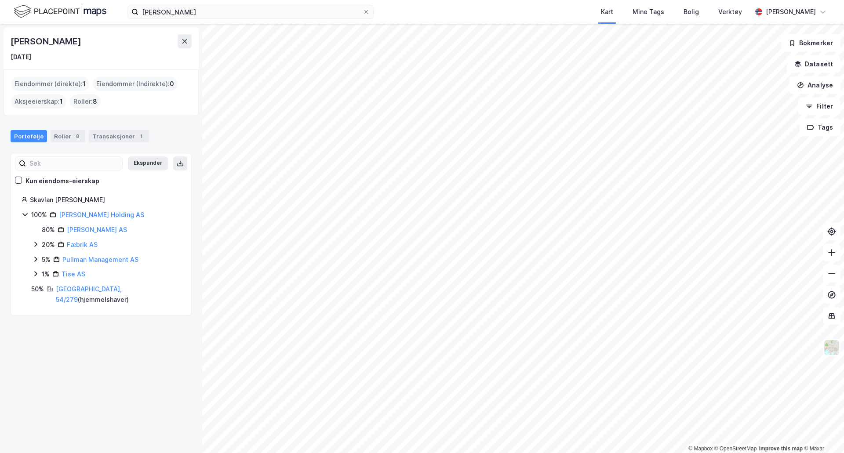 This screenshot has height=453, width=844. I want to click on button: Filter, so click(819, 106).